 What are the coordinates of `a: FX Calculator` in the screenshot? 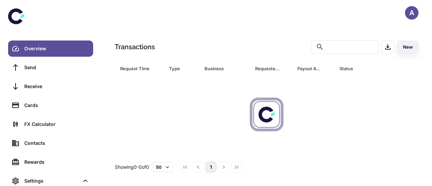 It's located at (51, 124).